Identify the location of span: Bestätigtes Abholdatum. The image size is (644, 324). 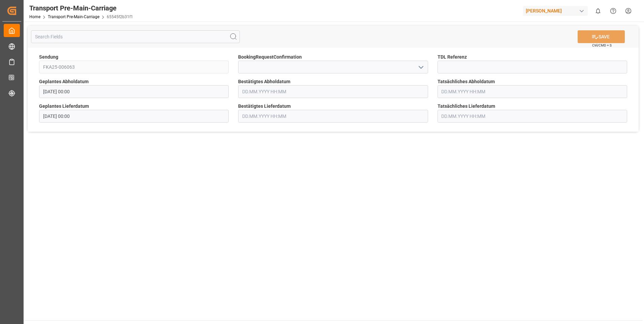
(264, 81).